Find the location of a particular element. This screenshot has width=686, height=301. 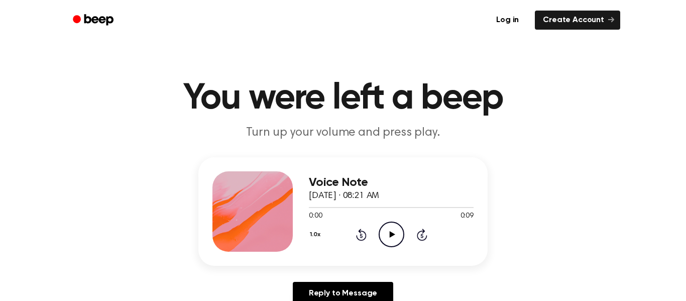

a: Log in is located at coordinates (507, 20).